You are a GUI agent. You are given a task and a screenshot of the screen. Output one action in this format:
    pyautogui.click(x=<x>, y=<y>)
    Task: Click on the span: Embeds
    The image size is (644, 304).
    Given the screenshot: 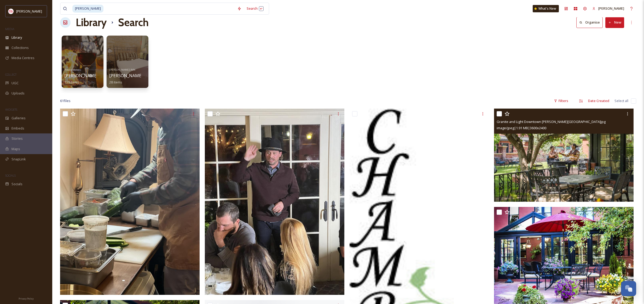 What is the action you would take?
    pyautogui.click(x=18, y=128)
    